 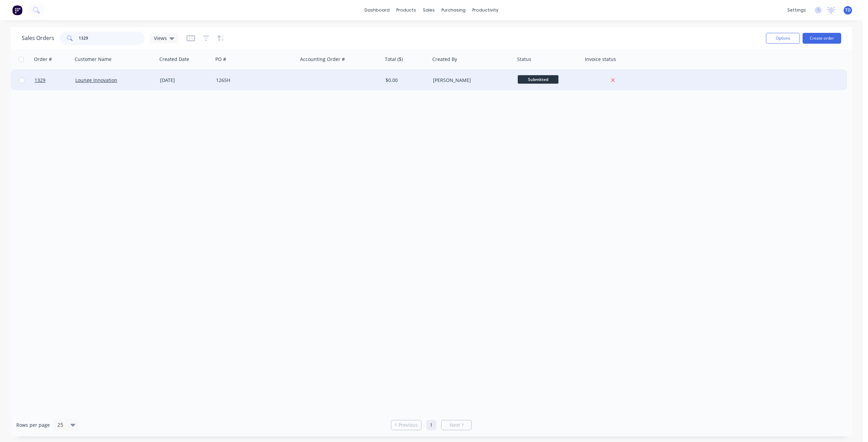 What do you see at coordinates (485, 10) in the screenshot?
I see `div: productivity` at bounding box center [485, 10].